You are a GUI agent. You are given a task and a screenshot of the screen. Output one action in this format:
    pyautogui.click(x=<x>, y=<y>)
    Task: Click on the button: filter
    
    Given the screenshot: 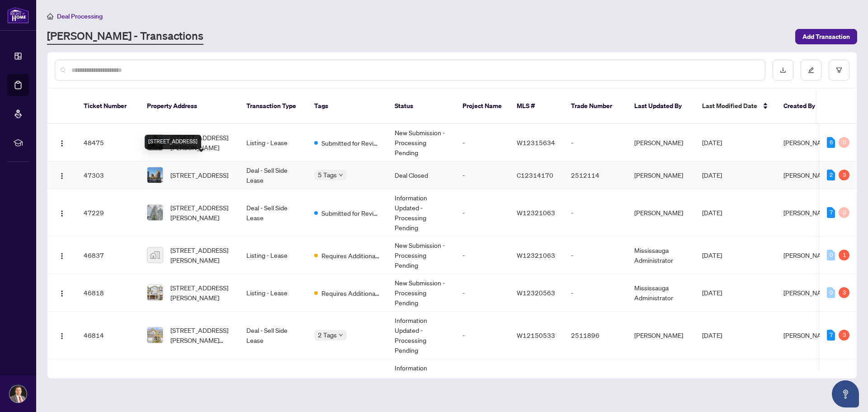 What is the action you would take?
    pyautogui.click(x=839, y=70)
    